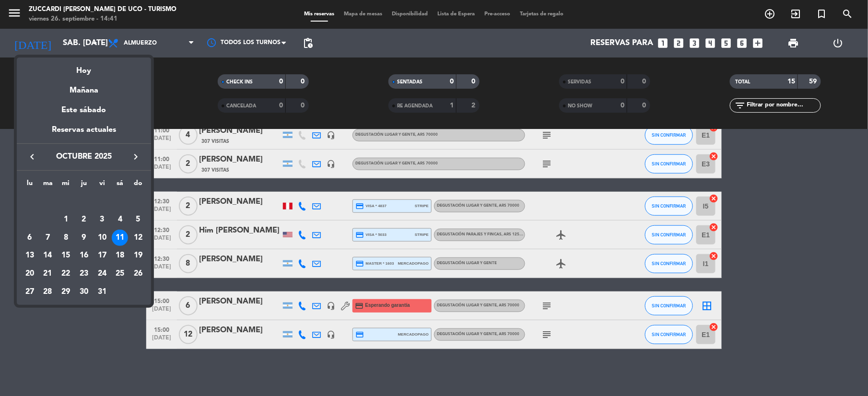 The image size is (868, 396). I want to click on div: 2, so click(84, 220).